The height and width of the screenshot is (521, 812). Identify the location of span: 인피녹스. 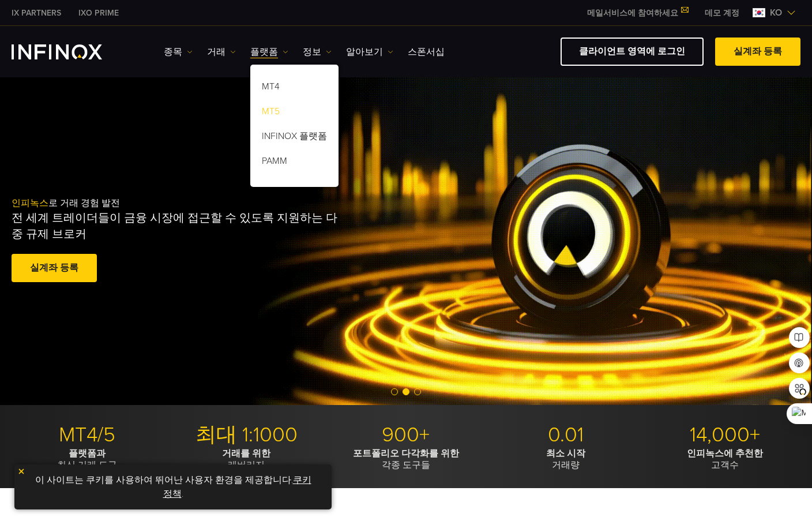
(30, 203).